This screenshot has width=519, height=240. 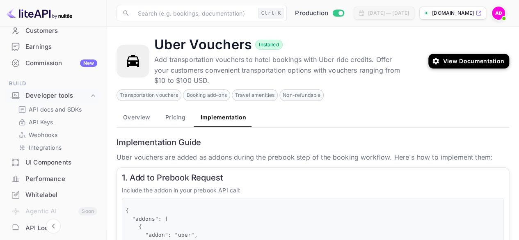 What do you see at coordinates (53, 84) in the screenshot?
I see `span: Build` at bounding box center [53, 84].